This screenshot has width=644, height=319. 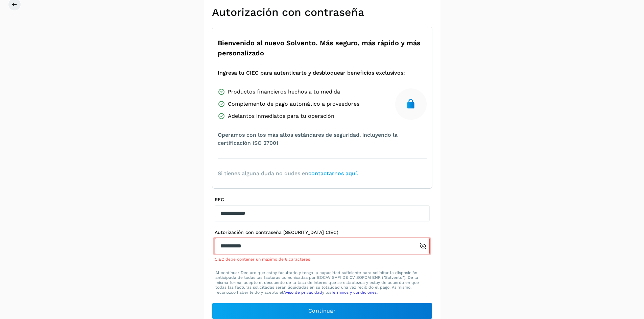 What do you see at coordinates (262, 260) in the screenshot?
I see `span: CIEC debe contener un máximo de 8 caracteres` at bounding box center [262, 260].